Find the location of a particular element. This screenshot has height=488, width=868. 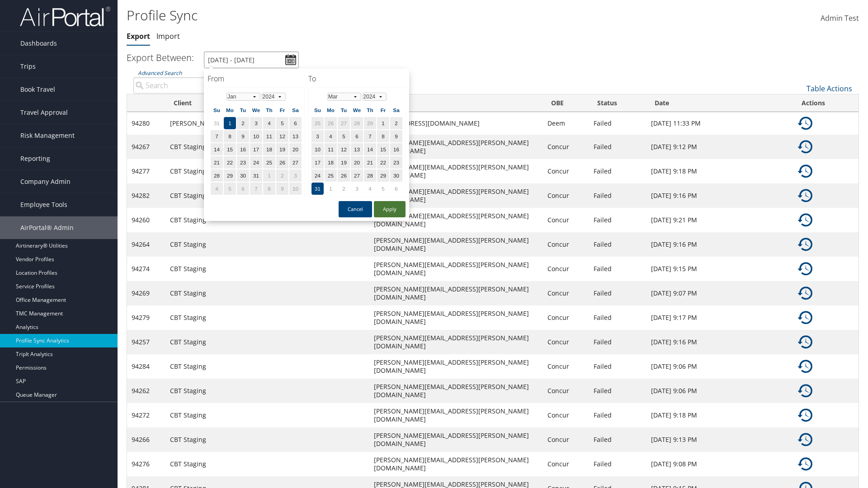

td: 13 is located at coordinates (357, 149).